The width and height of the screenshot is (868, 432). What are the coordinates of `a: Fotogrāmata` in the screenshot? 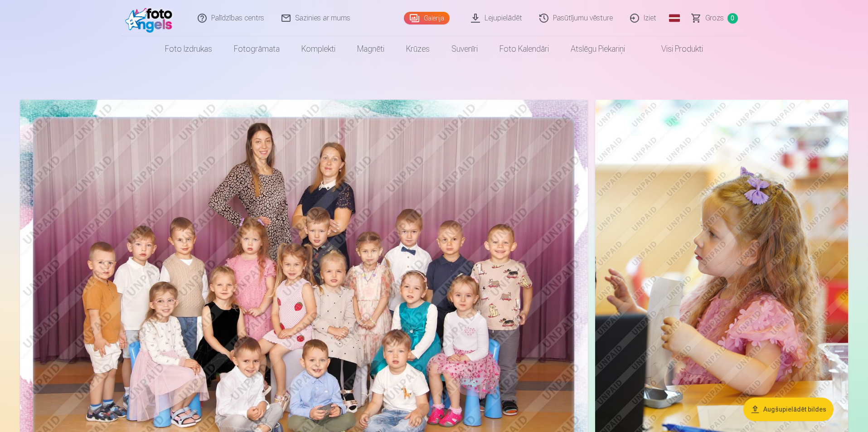 It's located at (256, 49).